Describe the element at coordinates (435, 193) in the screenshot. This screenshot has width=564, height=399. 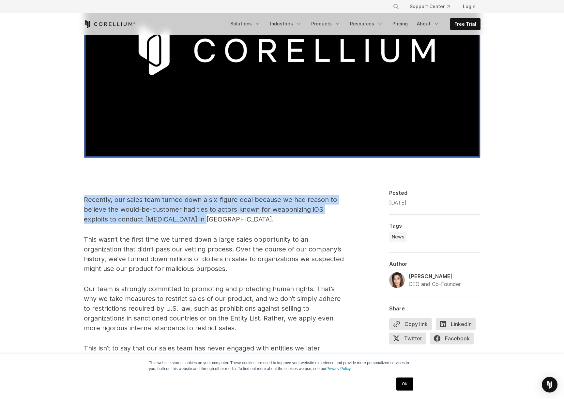
I see `div: Posted` at that location.